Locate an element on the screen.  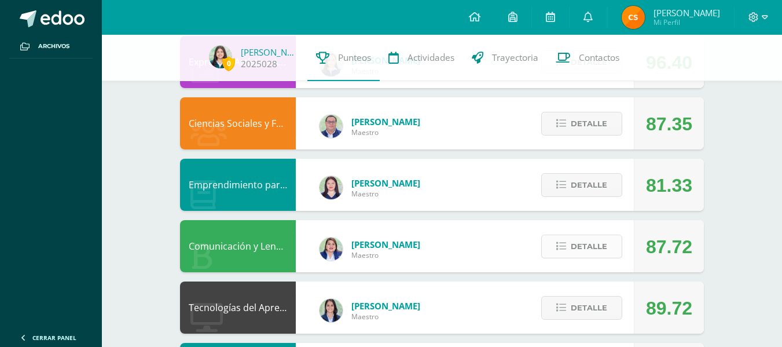
div: 81.33 is located at coordinates (669, 185).